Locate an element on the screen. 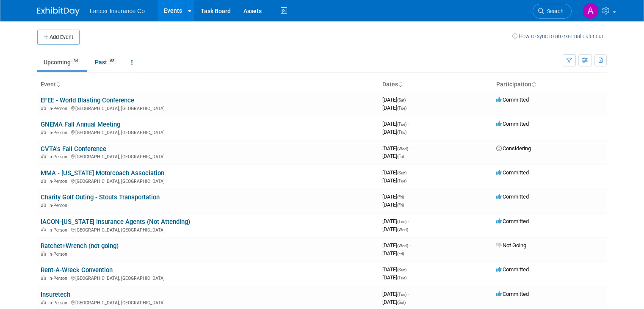  th: Dates is located at coordinates (436, 84).